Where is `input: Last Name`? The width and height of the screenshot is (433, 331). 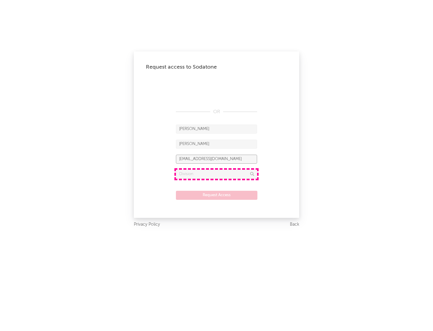
input: Last Name is located at coordinates (216, 144).